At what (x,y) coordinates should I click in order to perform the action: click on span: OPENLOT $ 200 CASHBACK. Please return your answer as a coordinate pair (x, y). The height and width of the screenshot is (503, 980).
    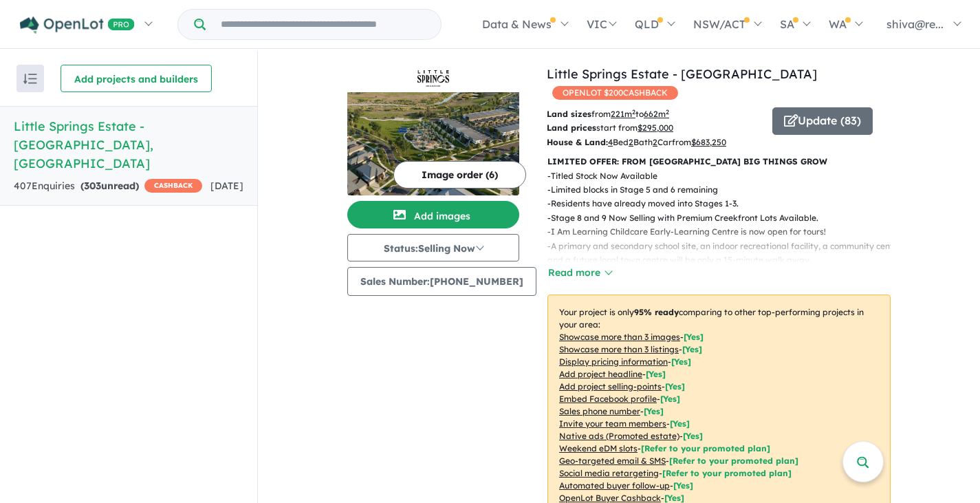
    Looking at the image, I should click on (615, 93).